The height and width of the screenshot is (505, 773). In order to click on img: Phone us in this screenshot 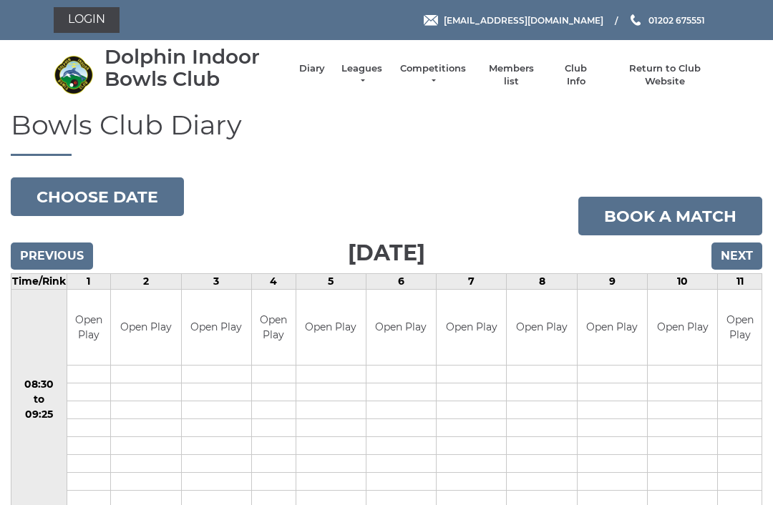, I will do `click(636, 20)`.